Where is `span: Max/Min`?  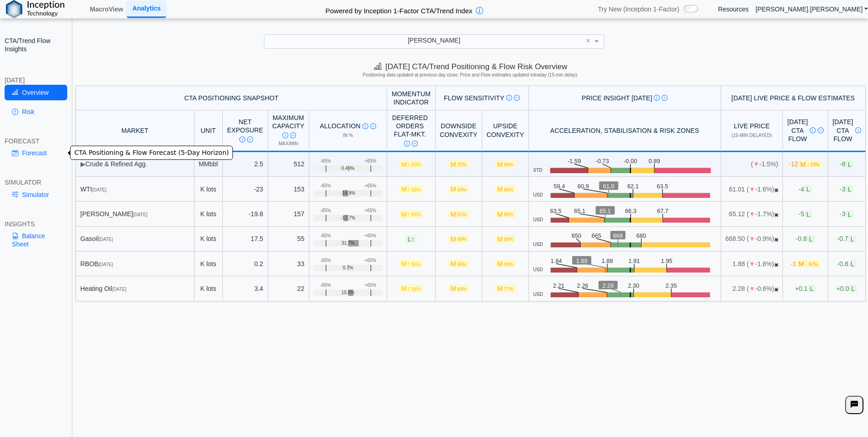 span: Max/Min is located at coordinates (288, 143).